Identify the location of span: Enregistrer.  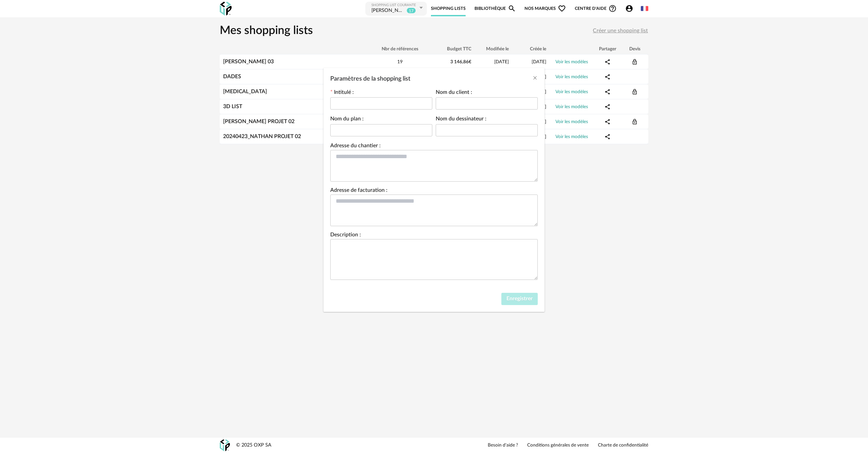
(520, 299).